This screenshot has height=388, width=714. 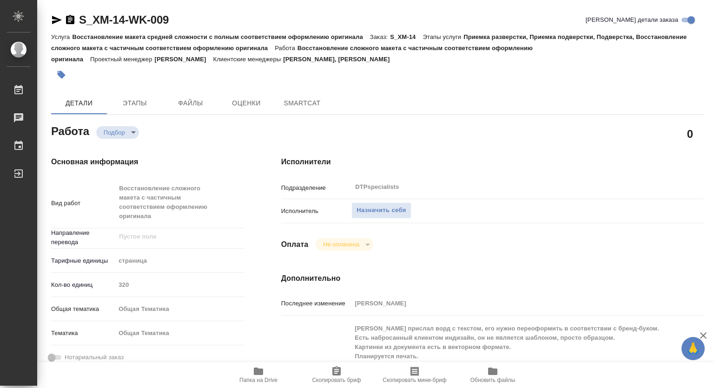 I want to click on p: Общая тематика, so click(x=83, y=309).